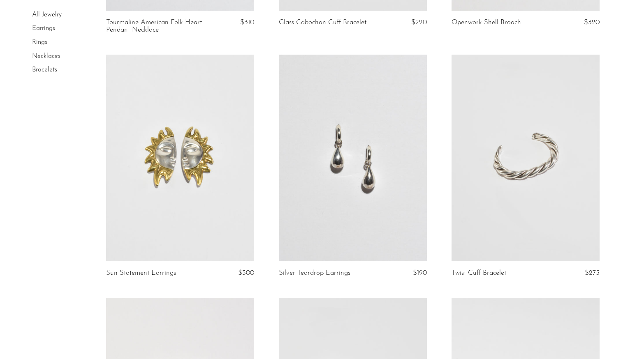 Image resolution: width=644 pixels, height=359 pixels. What do you see at coordinates (247, 22) in the screenshot?
I see `span: $310` at bounding box center [247, 22].